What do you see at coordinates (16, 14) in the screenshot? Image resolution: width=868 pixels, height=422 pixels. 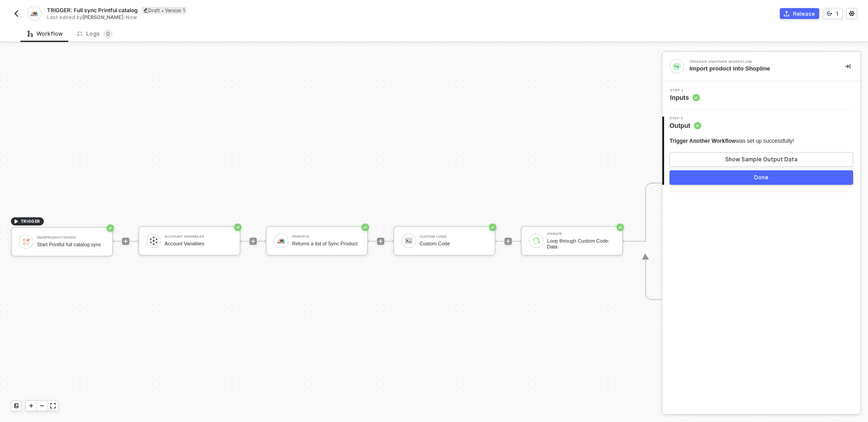 I see `img: back` at bounding box center [16, 14].